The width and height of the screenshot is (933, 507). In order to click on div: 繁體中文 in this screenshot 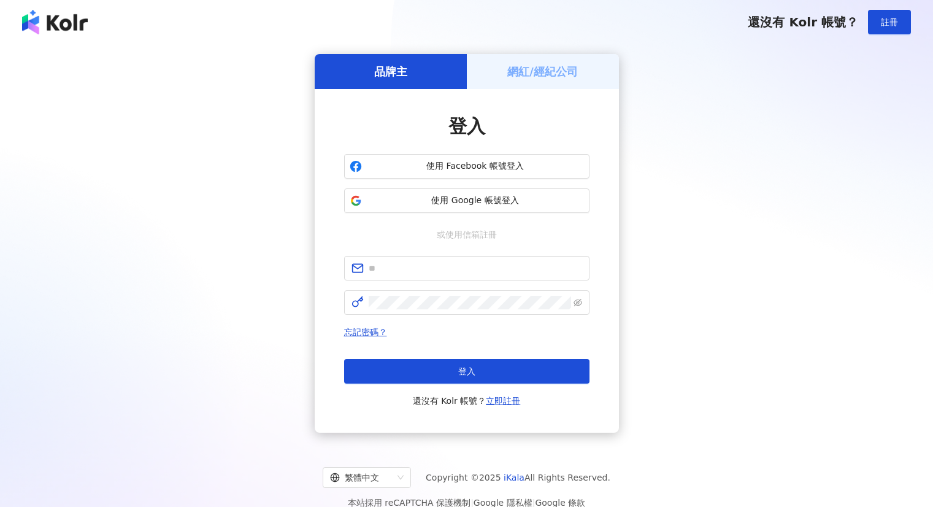, I will do `click(361, 477)`.